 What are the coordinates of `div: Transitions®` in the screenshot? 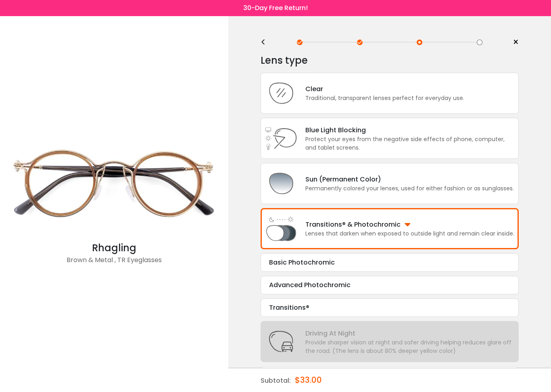 It's located at (389, 308).